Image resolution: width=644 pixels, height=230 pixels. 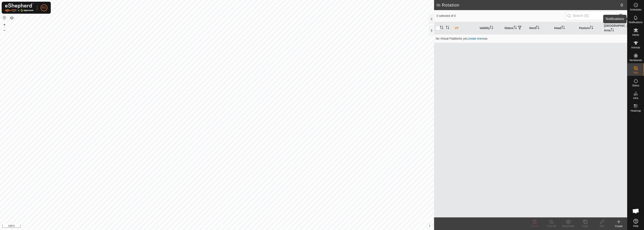 What do you see at coordinates (636, 226) in the screenshot?
I see `span: Help` at bounding box center [636, 226].